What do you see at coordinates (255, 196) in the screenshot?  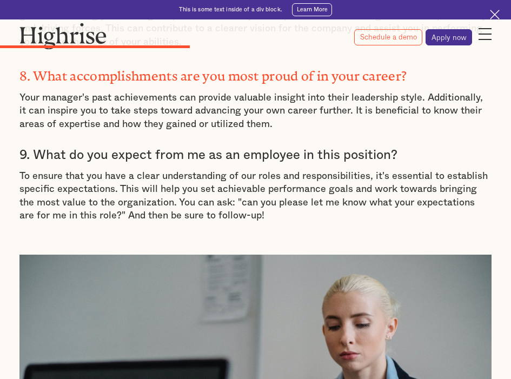 I see `p: To ensure that you have a clear understanding of our roles and responsibilities, it's essential t...` at bounding box center [255, 196].